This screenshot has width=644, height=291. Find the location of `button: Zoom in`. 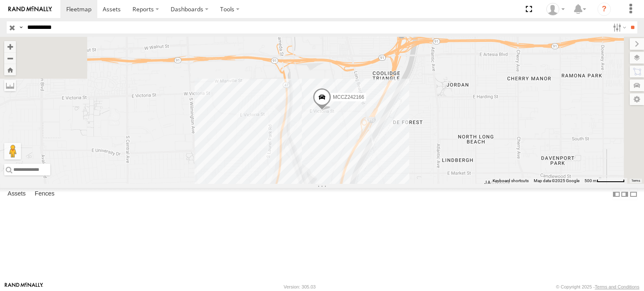

button: Zoom in is located at coordinates (10, 46).